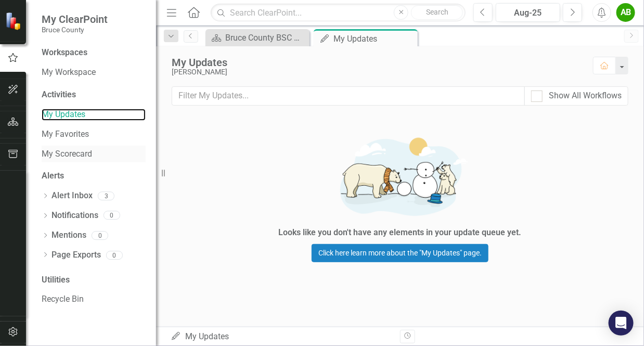  I want to click on div: Looks like you don't have any elements in your update queue yet., so click(400, 233).